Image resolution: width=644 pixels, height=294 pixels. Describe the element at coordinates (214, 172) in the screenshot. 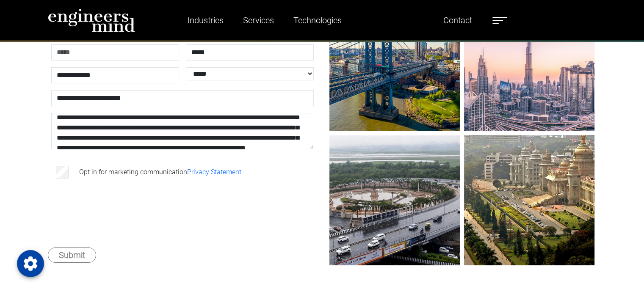

I see `a: Privacy Statement` at that location.